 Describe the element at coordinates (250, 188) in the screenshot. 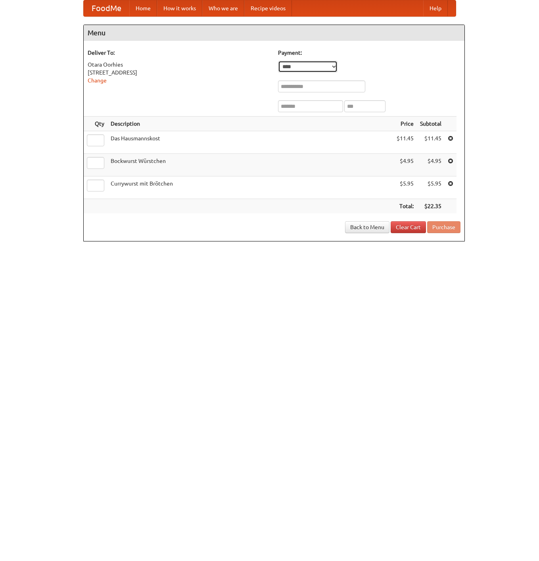

I see `td: Currywurst mit Brötchen` at that location.